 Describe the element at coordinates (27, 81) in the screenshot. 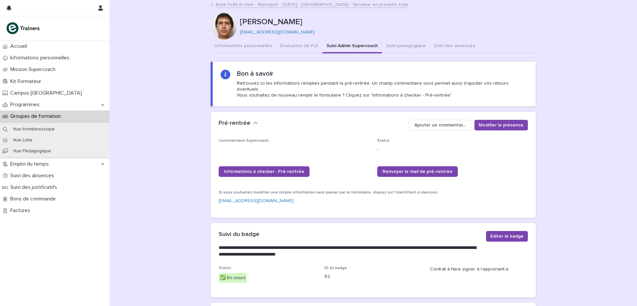

I see `p: Kit Formateur` at that location.